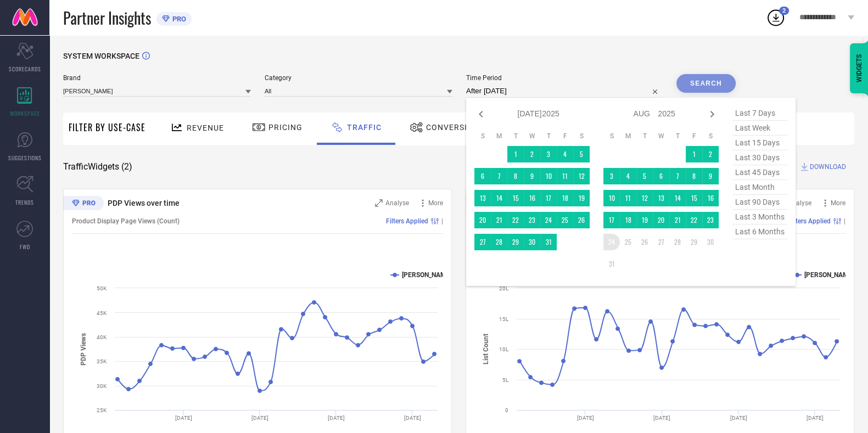  I want to click on span: Category, so click(359, 78).